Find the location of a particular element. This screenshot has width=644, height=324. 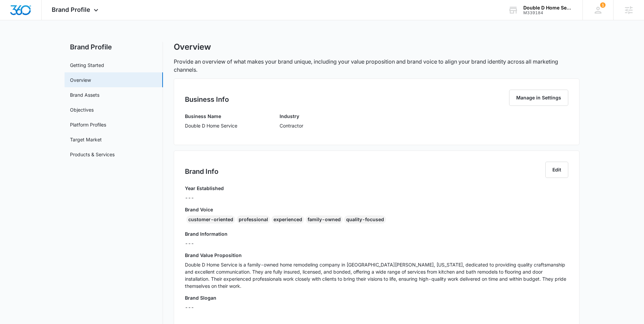

h2: Business Info is located at coordinates (207, 99).